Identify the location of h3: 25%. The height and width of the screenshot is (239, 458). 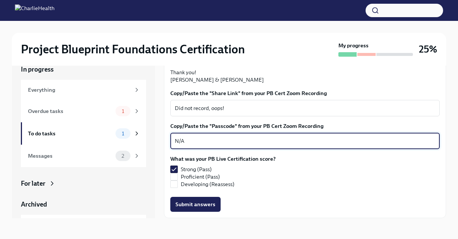
(428, 49).